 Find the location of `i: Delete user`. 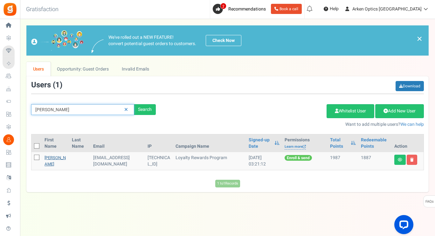

i: Delete user is located at coordinates (412, 160).